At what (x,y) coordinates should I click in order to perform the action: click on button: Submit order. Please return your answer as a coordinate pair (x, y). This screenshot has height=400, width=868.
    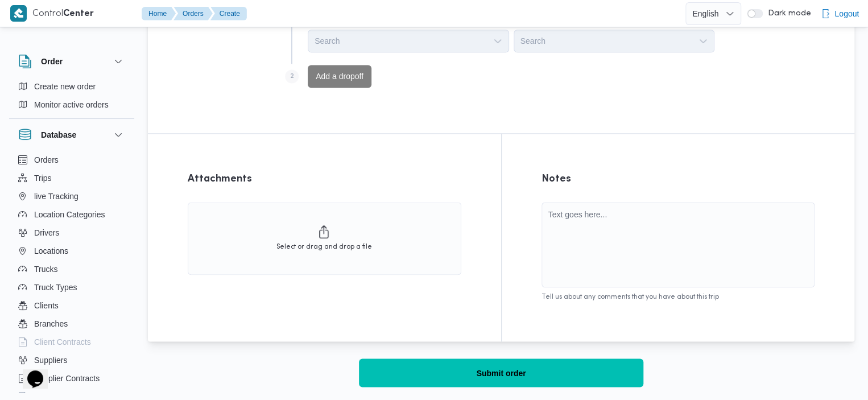
    Looking at the image, I should click on (501, 373).